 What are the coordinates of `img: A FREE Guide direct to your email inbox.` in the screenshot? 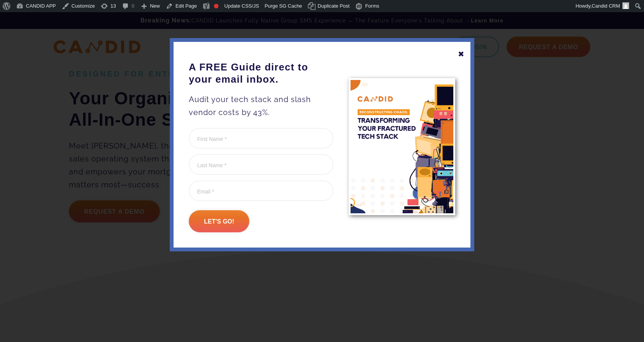 It's located at (402, 146).